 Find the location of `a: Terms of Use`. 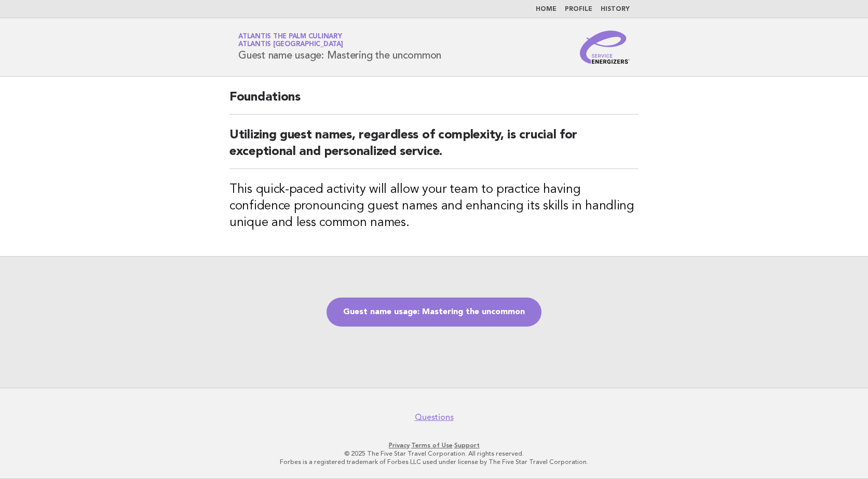

a: Terms of Use is located at coordinates (432, 445).